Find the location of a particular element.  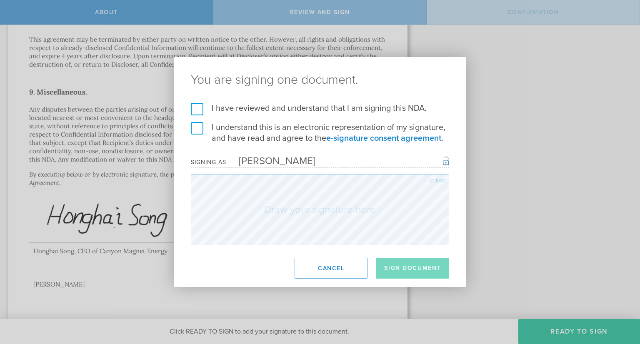

div: Signing as is located at coordinates (208, 162).